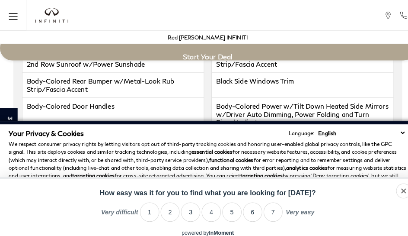 This screenshot has height=236, width=408. What do you see at coordinates (187, 208) in the screenshot?
I see `li: 3` at bounding box center [187, 208].